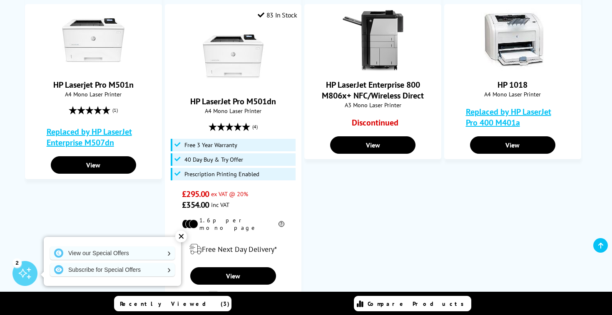  What do you see at coordinates (220, 205) in the screenshot?
I see `span: inc VAT` at bounding box center [220, 205].